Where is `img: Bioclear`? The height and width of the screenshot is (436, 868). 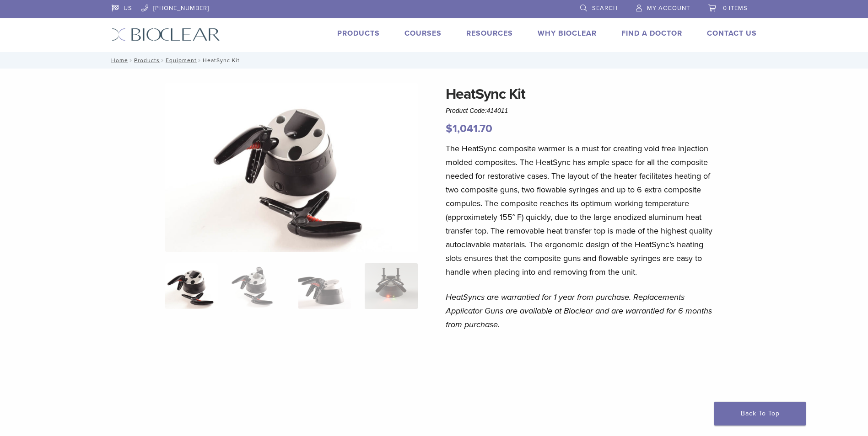
img: Bioclear is located at coordinates (166, 34).